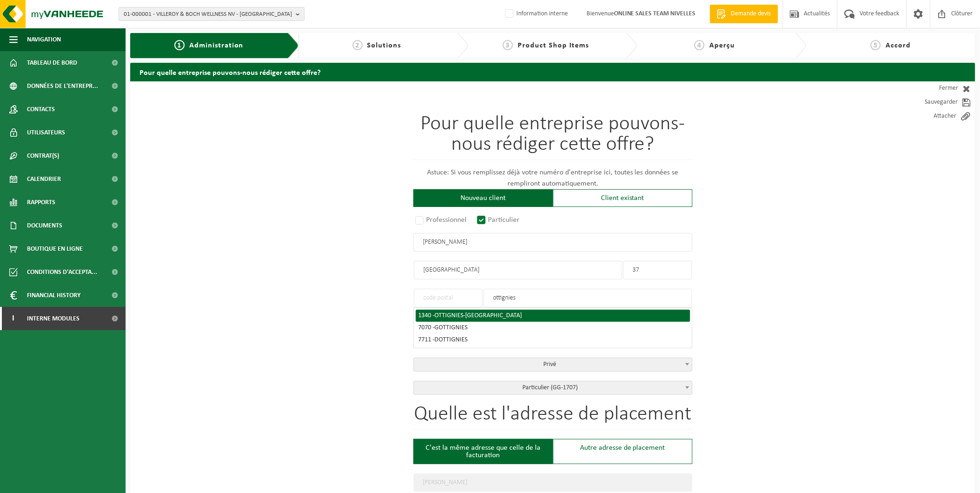 This screenshot has width=980, height=493. Describe the element at coordinates (890, 46) in the screenshot. I see `a: 5Accord` at that location.